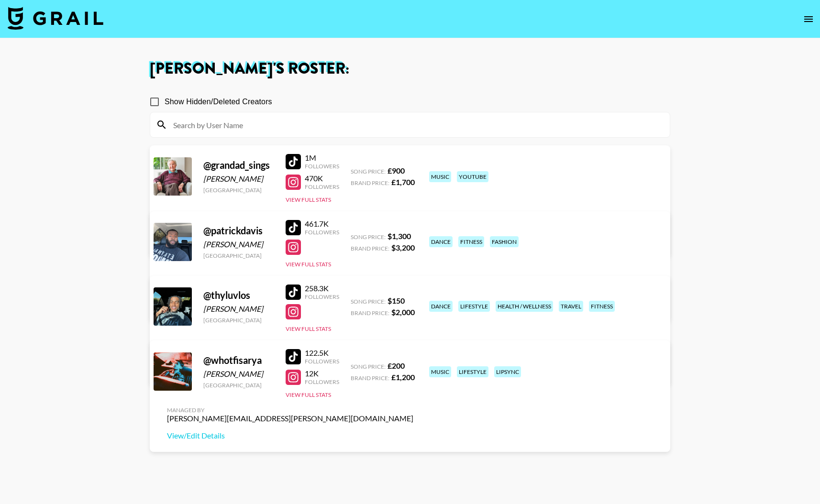 The height and width of the screenshot is (504, 820). What do you see at coordinates (525, 306) in the screenshot?
I see `div: health / wellness` at bounding box center [525, 306].